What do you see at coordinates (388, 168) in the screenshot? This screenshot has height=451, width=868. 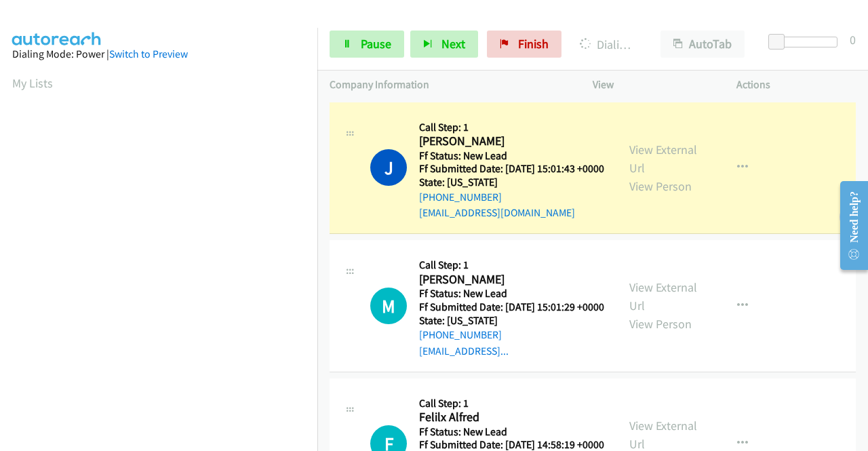 I see `h1: J` at bounding box center [388, 168].